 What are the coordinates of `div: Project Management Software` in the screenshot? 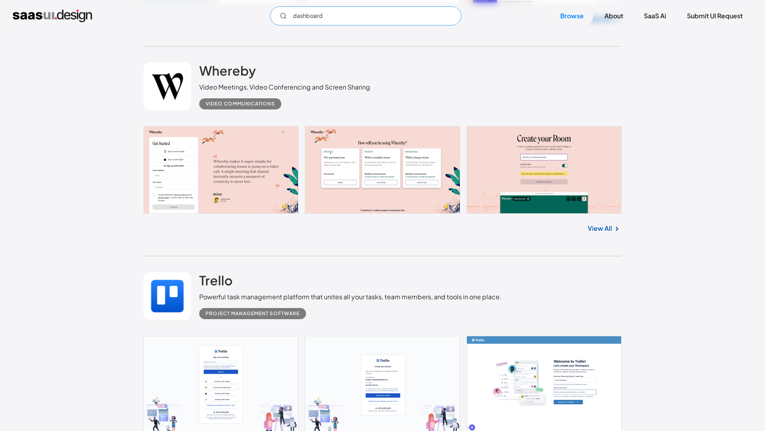 It's located at (252, 314).